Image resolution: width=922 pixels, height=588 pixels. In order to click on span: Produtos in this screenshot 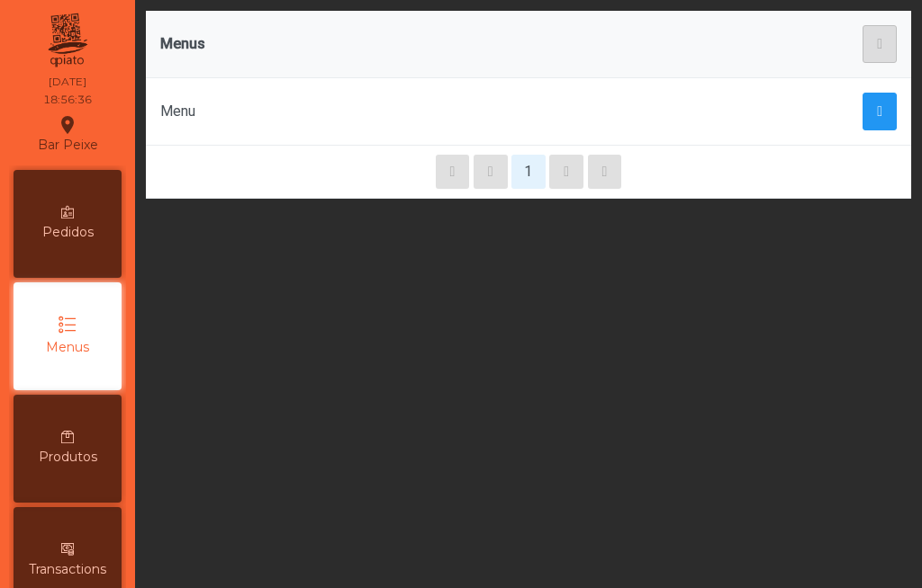, I will do `click(68, 457)`.